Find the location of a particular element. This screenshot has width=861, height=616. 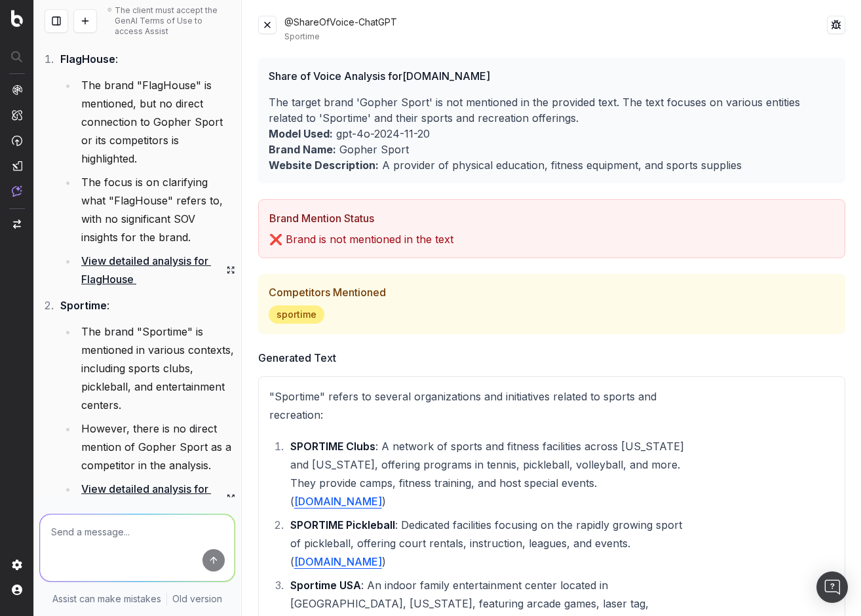

div: Sportime is located at coordinates (556, 37).